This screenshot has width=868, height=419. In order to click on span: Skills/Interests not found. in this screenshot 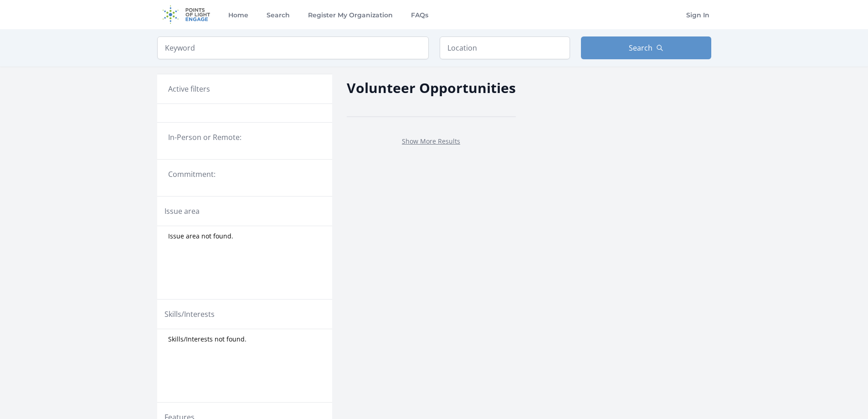, I will do `click(208, 339)`.